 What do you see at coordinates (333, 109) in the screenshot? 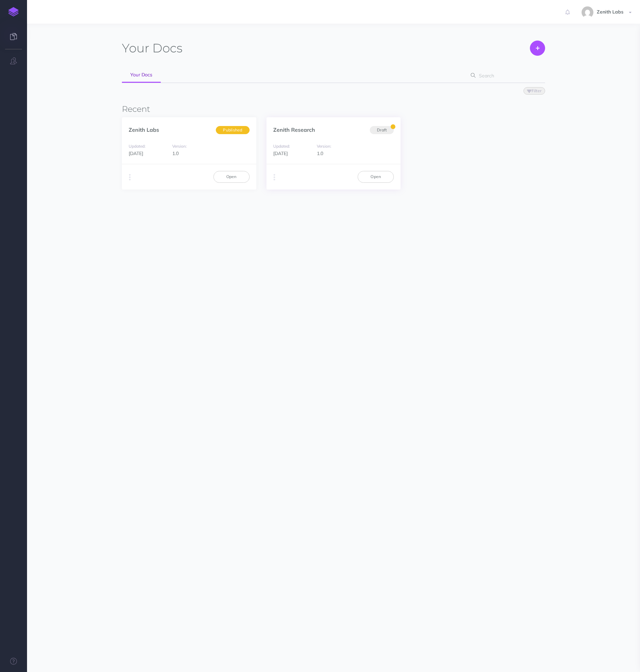
I see `h3: Recent` at bounding box center [333, 109].